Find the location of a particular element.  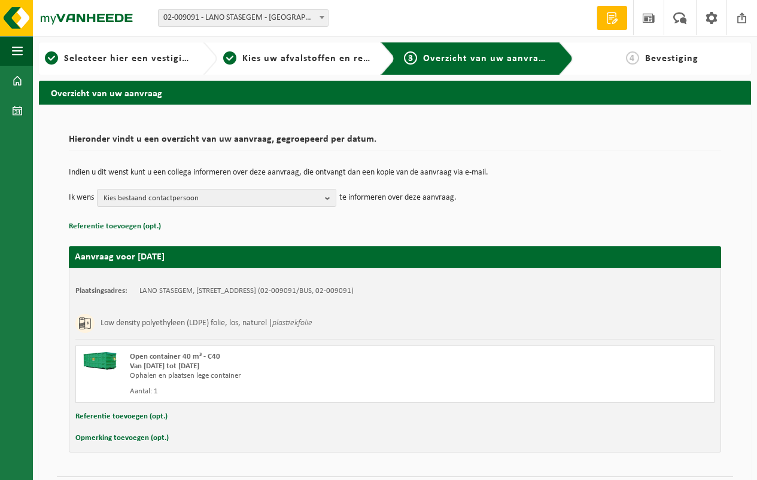

h2: Overzicht van uw aanvraag is located at coordinates (395, 92).